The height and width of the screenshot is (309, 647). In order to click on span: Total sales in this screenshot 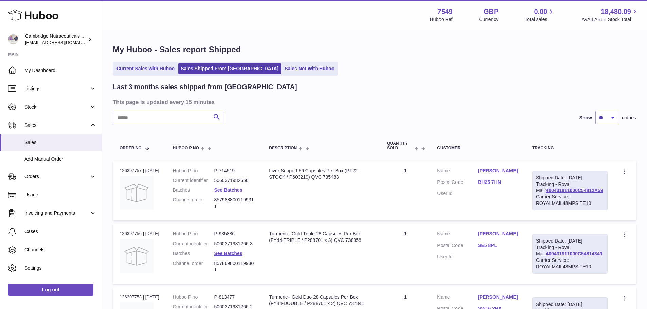, I will do `click(540, 19)`.